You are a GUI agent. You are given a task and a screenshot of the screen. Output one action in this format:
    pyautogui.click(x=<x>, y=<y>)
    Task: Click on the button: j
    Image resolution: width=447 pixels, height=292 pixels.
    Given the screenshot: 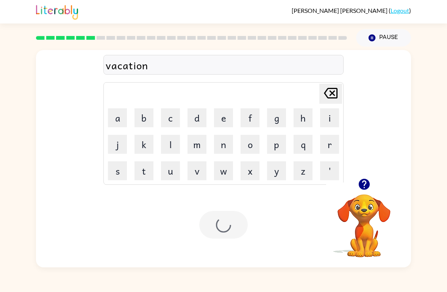 What is the action you would take?
    pyautogui.click(x=117, y=144)
    